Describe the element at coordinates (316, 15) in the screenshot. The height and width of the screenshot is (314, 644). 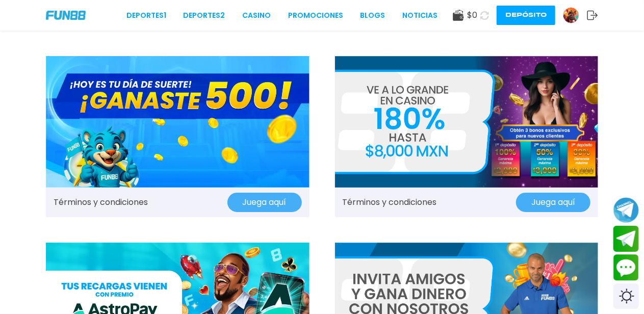
I see `a: Promociones` at that location.